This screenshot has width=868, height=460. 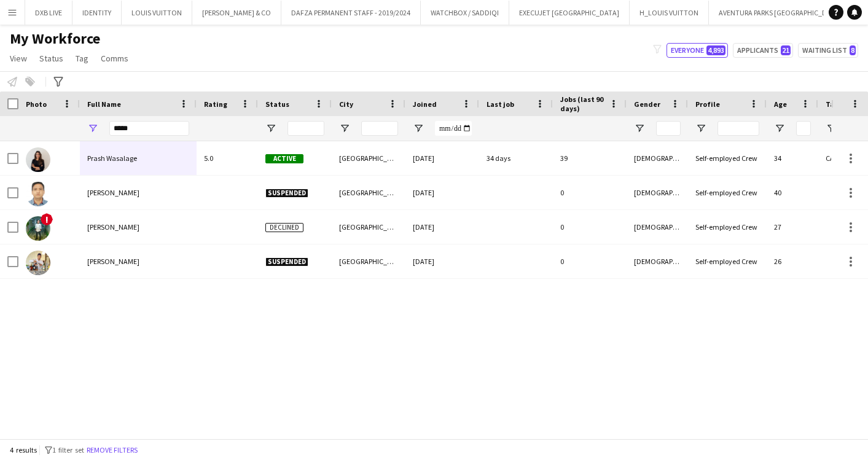 I want to click on input: Status Filter Input, so click(x=306, y=128).